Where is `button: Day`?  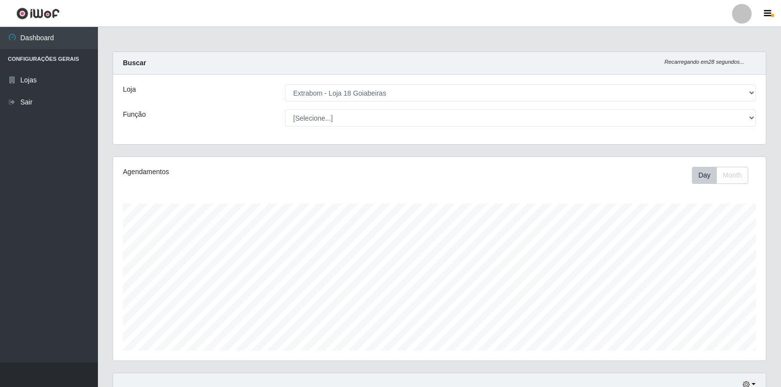
button: Day is located at coordinates (705, 175).